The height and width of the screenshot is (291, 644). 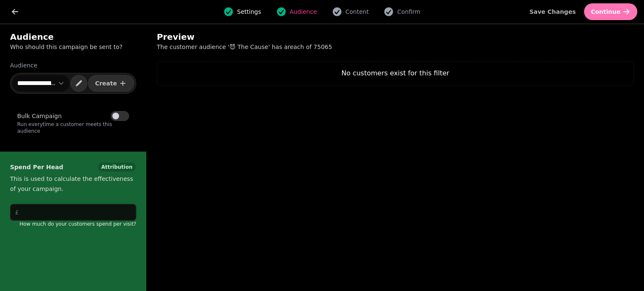 I want to click on span: Save Changes, so click(x=553, y=12).